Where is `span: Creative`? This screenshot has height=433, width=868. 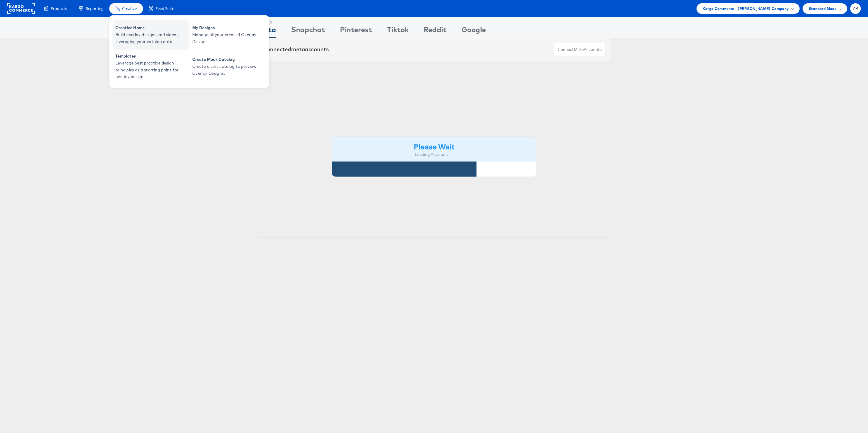 span: Creative is located at coordinates (130, 9).